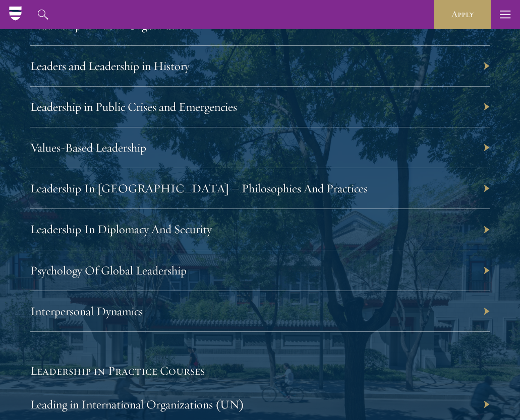 This screenshot has width=520, height=420. Describe the element at coordinates (110, 66) in the screenshot. I see `a: Leaders and Leadership in History` at that location.